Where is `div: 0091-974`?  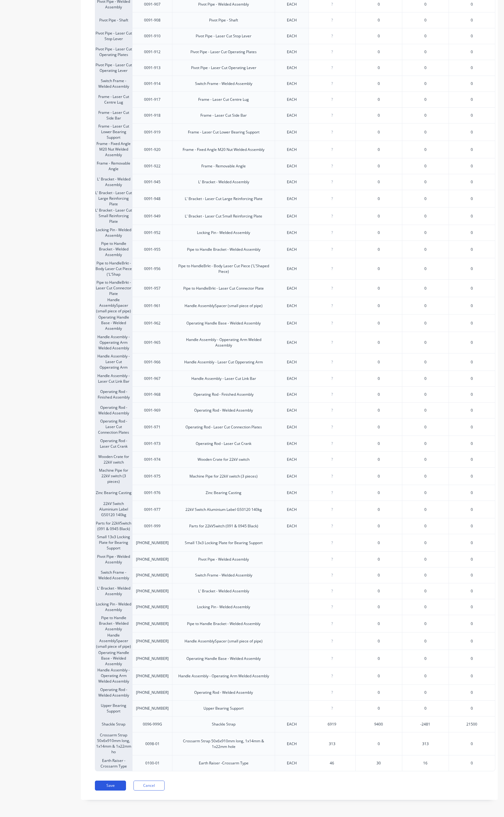
div: 0091-974 is located at coordinates (152, 460).